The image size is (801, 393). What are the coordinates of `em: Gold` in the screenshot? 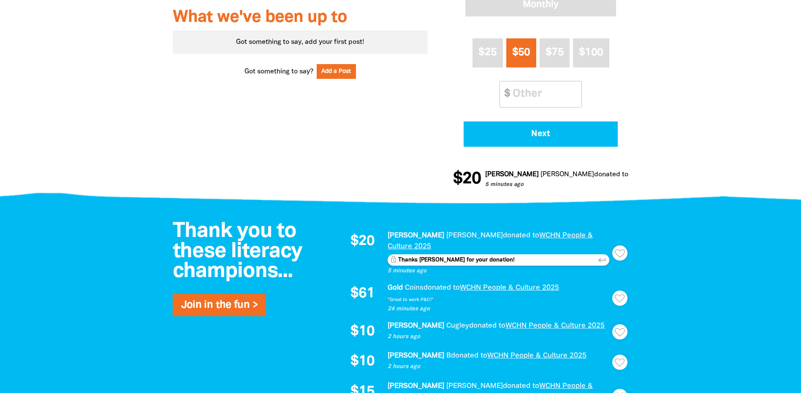 It's located at (395, 288).